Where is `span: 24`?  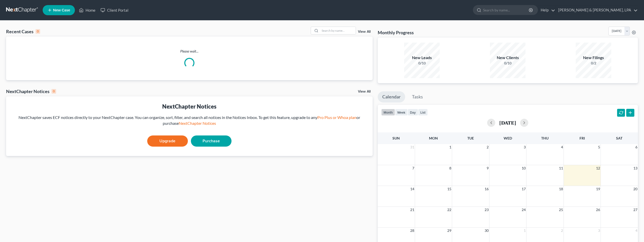 span: 24 is located at coordinates (524, 210).